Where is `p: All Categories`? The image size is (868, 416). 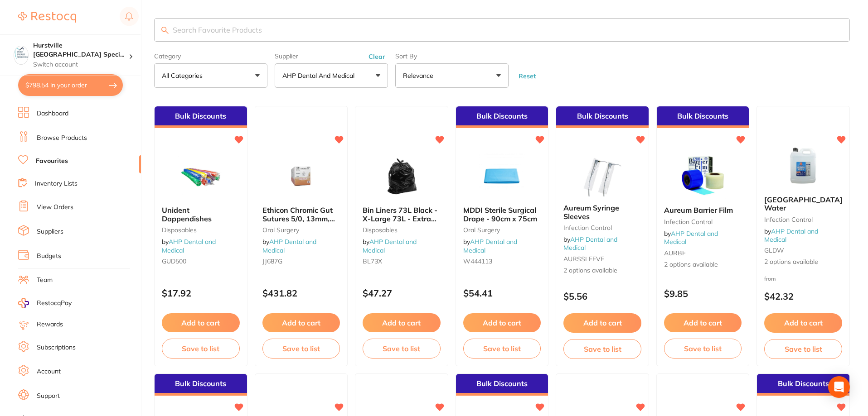 p: All Categories is located at coordinates (184, 76).